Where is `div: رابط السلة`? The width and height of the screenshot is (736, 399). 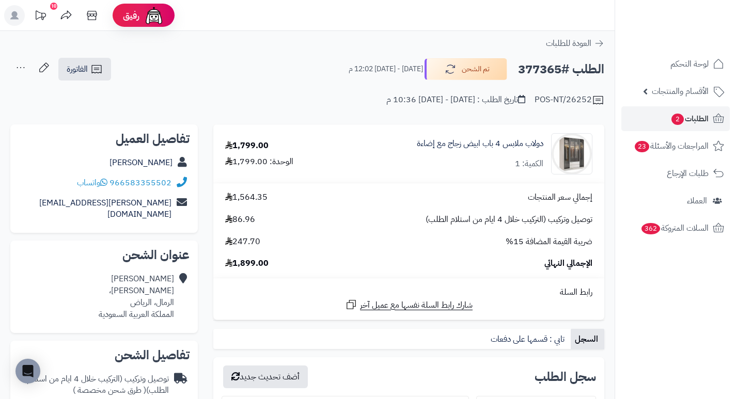
div: رابط السلة is located at coordinates (409, 292).